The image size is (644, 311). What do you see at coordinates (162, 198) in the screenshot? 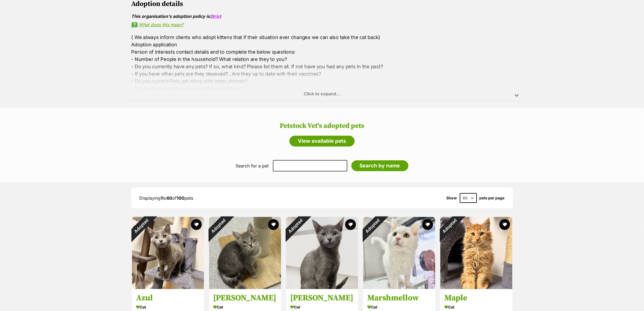
I see `strong: 1` at bounding box center [162, 198].